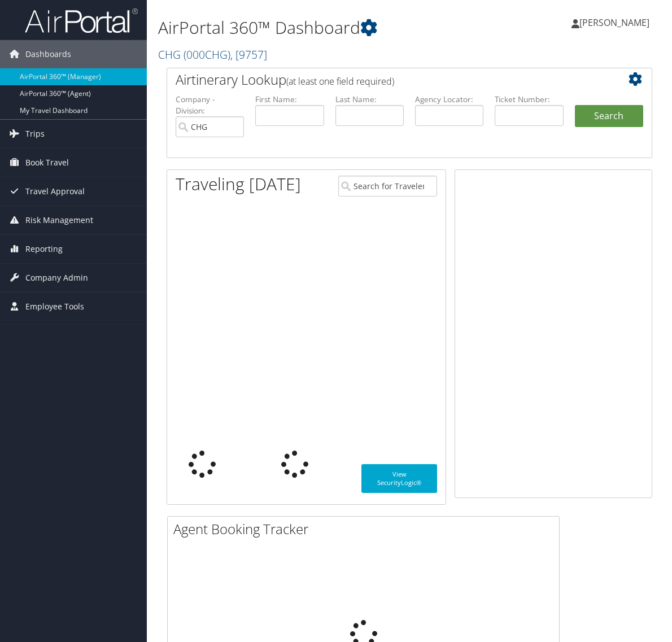 This screenshot has width=672, height=642. I want to click on label: Last Name:, so click(369, 100).